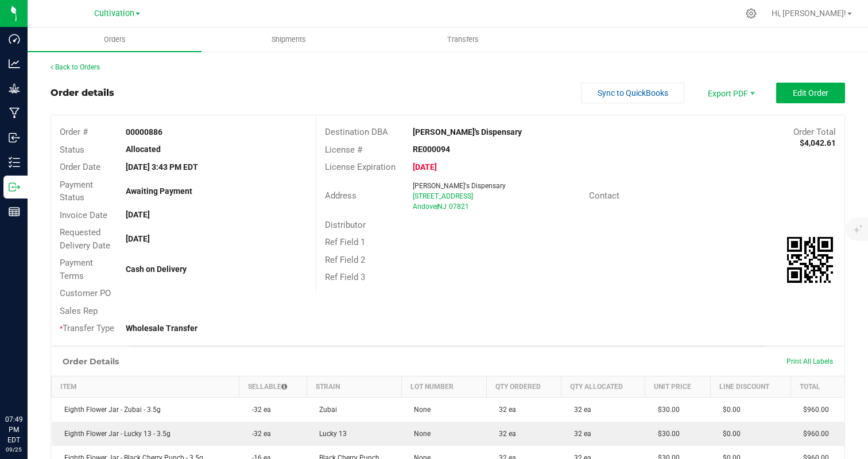 The image size is (868, 459). What do you see at coordinates (463, 39) in the screenshot?
I see `span: Transfers` at bounding box center [463, 39].